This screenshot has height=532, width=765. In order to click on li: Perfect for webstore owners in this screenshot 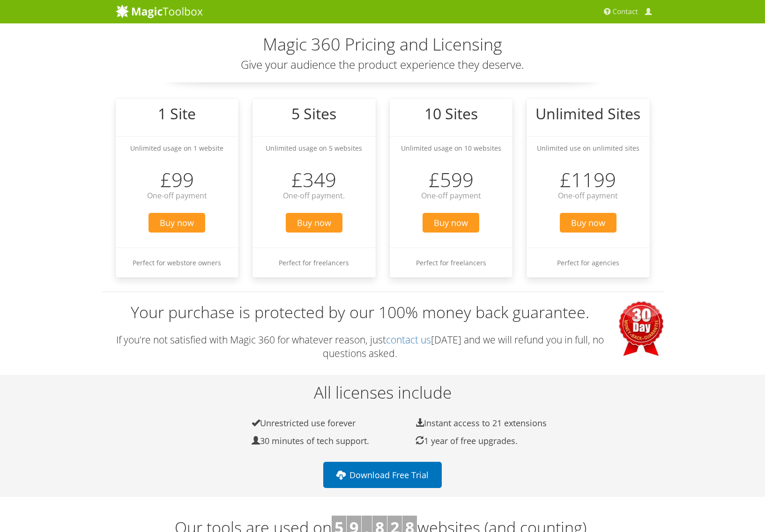, I will do `click(177, 263)`.